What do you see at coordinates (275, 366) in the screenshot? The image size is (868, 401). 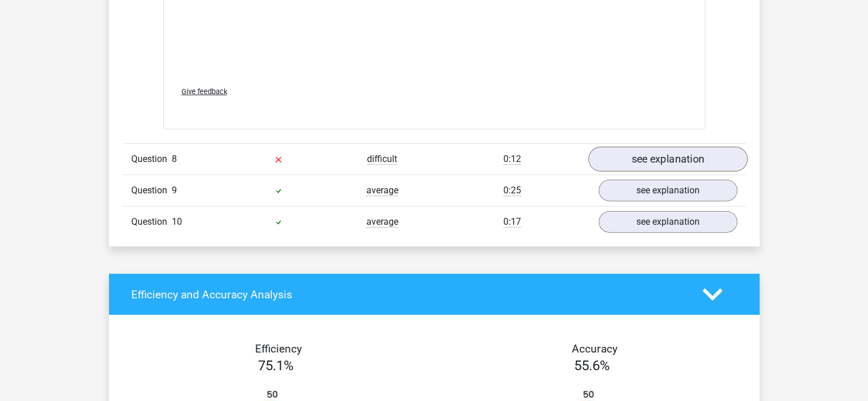 I see `span: 75.1%` at bounding box center [275, 366].